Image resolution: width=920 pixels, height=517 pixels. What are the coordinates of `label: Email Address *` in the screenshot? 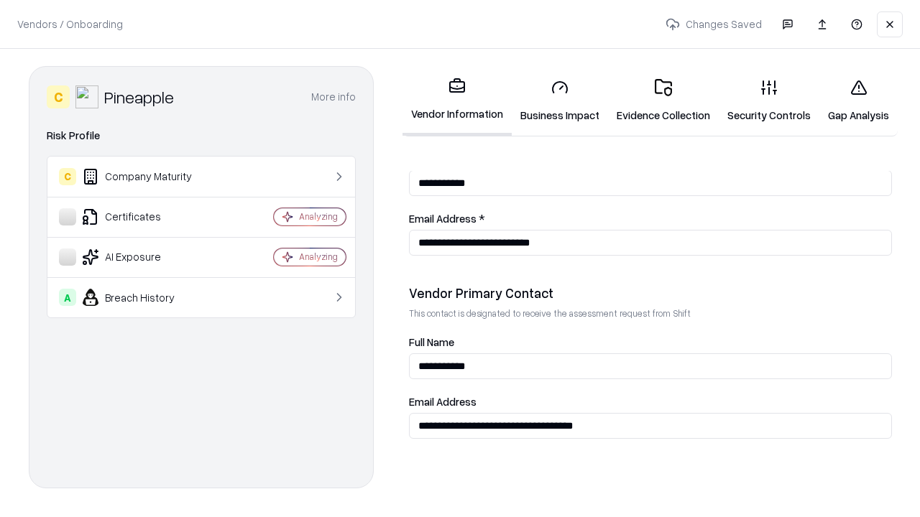 It's located at (650, 218).